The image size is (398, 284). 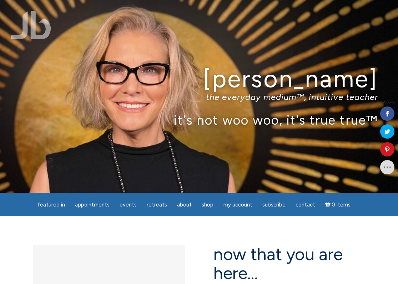 I want to click on span: 0 items, so click(x=341, y=205).